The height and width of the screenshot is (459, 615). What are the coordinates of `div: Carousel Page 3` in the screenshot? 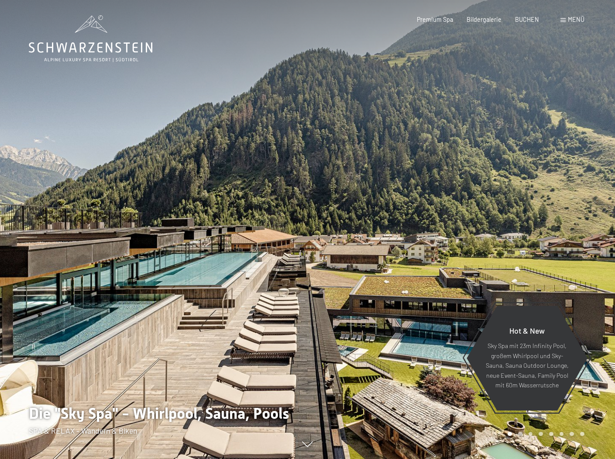 It's located at (531, 434).